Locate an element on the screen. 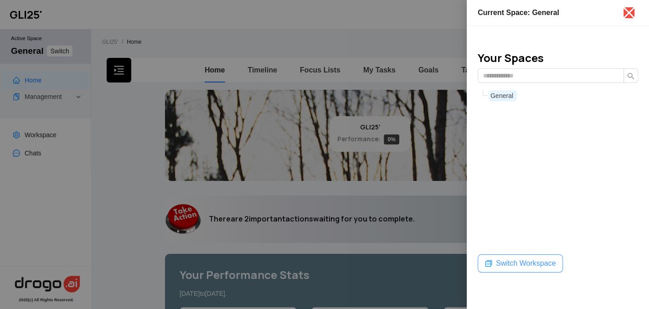 This screenshot has height=309, width=649. span: switcher is located at coordinates (489, 264).